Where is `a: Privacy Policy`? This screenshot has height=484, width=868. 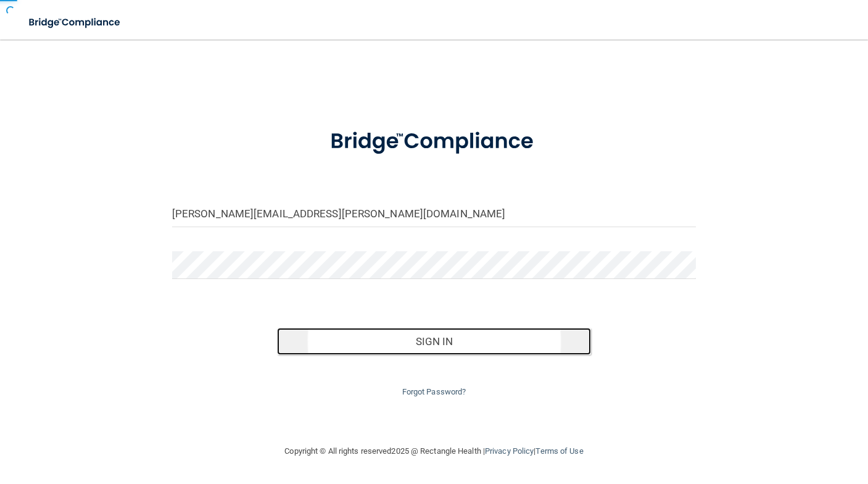 a: Privacy Policy is located at coordinates (508, 451).